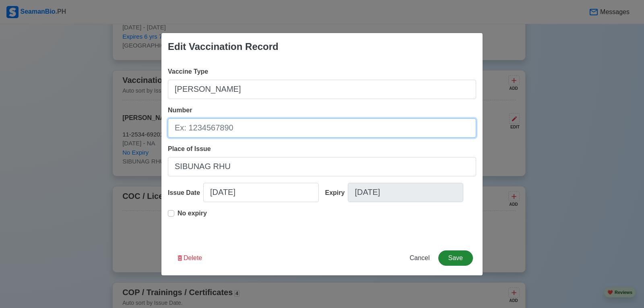 Image resolution: width=644 pixels, height=308 pixels. What do you see at coordinates (420, 258) in the screenshot?
I see `button: Cancel` at bounding box center [420, 258].